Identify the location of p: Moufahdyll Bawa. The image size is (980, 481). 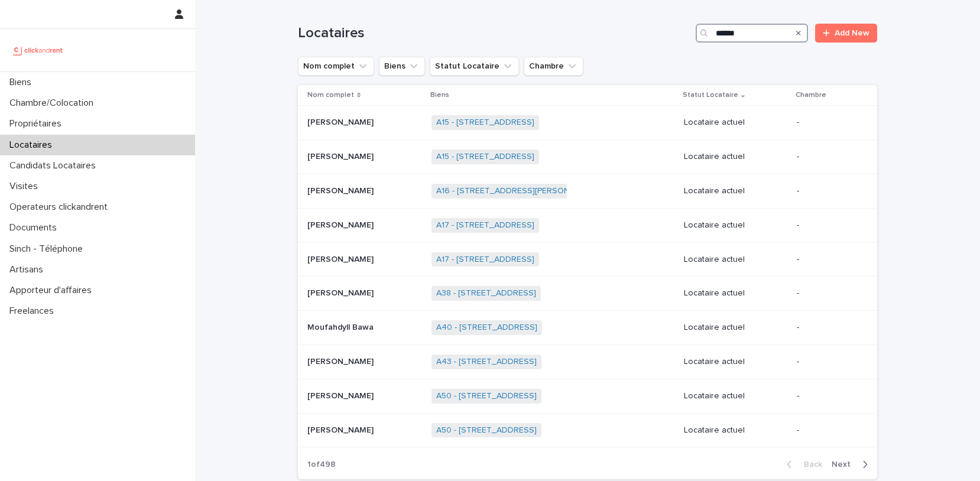
(342, 326).